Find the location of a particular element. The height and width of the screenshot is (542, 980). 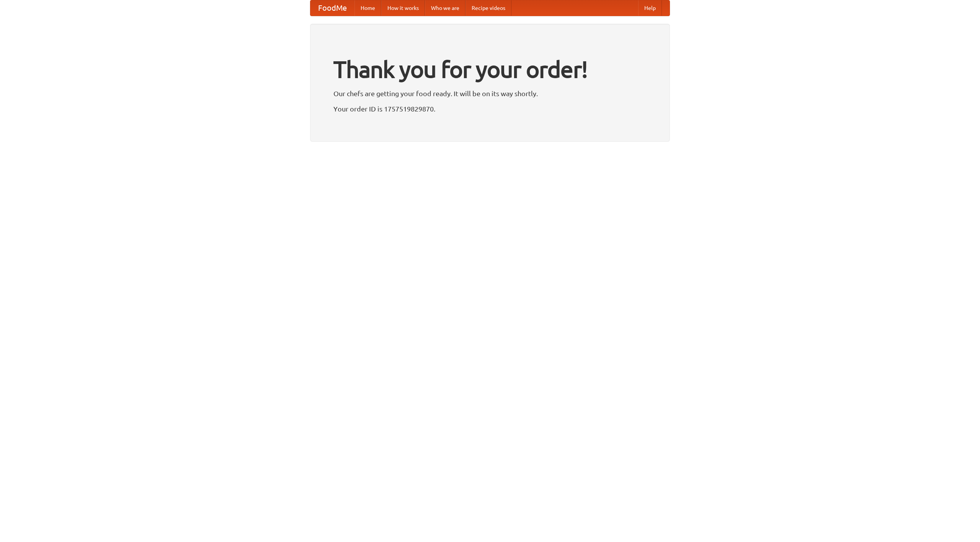

p: Your order ID is 1757519829870. is located at coordinates (490, 109).